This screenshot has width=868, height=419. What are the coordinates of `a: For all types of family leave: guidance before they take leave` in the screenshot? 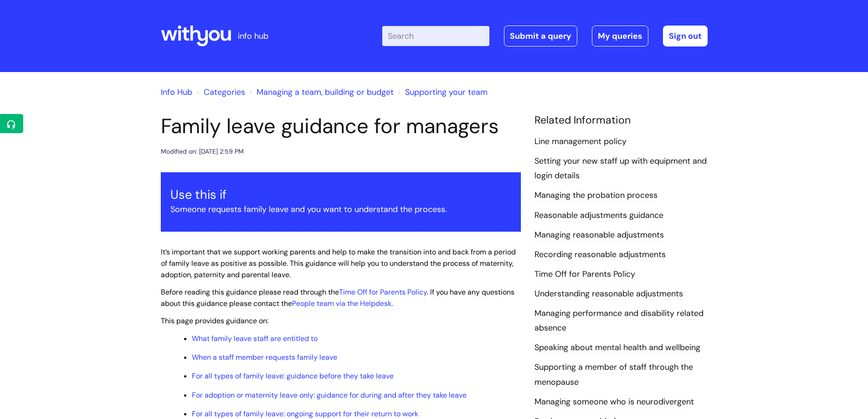 It's located at (293, 376).